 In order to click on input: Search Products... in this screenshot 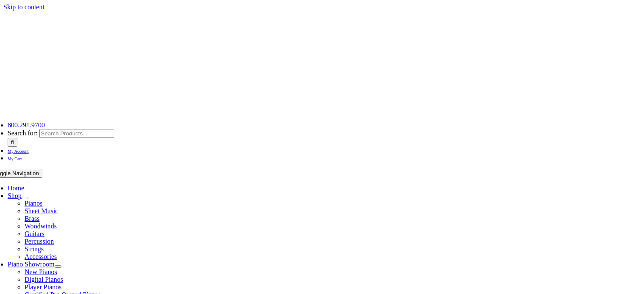, I will do `click(77, 133)`.